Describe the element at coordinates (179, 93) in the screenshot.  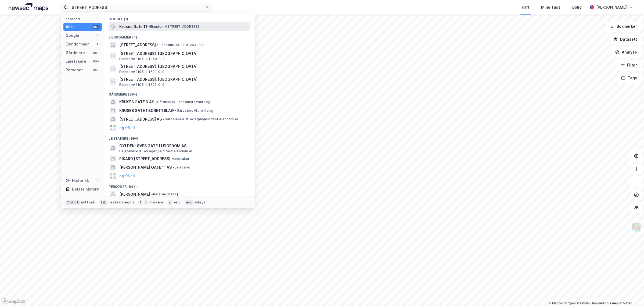
I see `div: Gårdeiere (99+)` at that location.